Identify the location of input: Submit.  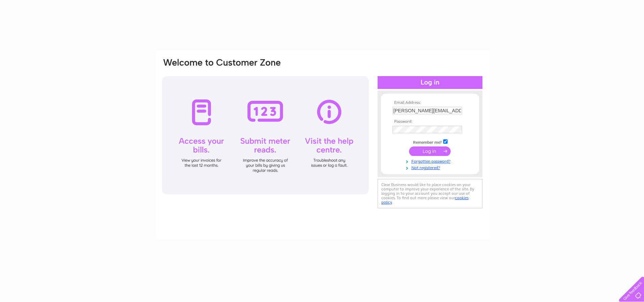
(430, 151).